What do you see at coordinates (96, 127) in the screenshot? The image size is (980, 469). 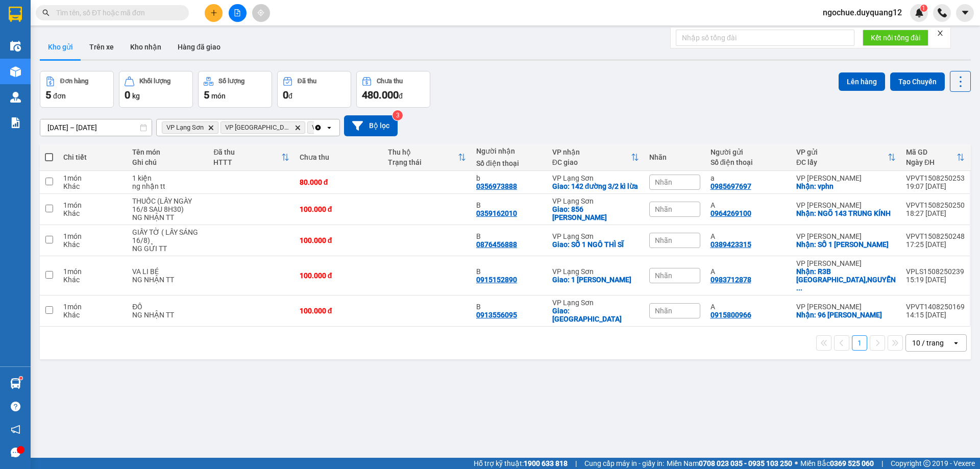 I see `input: Select a date range.` at bounding box center [96, 127].